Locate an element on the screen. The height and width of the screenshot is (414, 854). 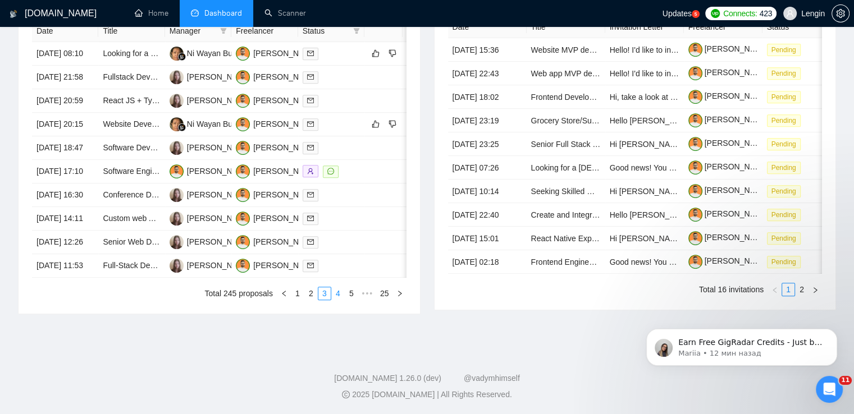
button: setting is located at coordinates (840, 13).